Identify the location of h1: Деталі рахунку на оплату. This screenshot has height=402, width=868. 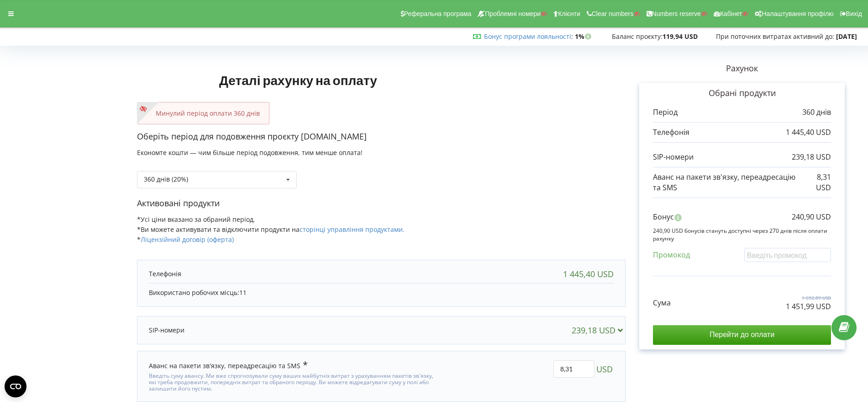
(299, 80).